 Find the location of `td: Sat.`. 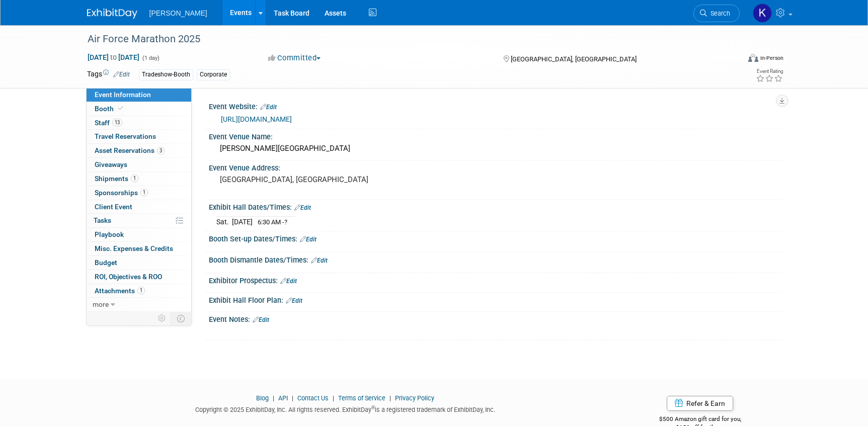

td: Sat. is located at coordinates (224, 222).